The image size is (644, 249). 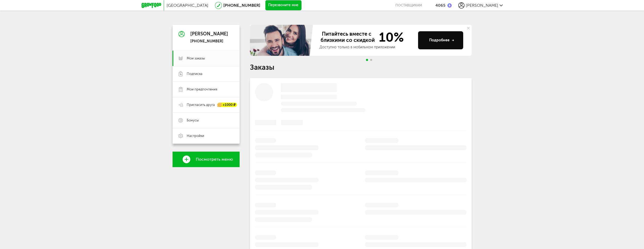 What do you see at coordinates (440, 5) in the screenshot?
I see `div: 4065` at bounding box center [440, 5].